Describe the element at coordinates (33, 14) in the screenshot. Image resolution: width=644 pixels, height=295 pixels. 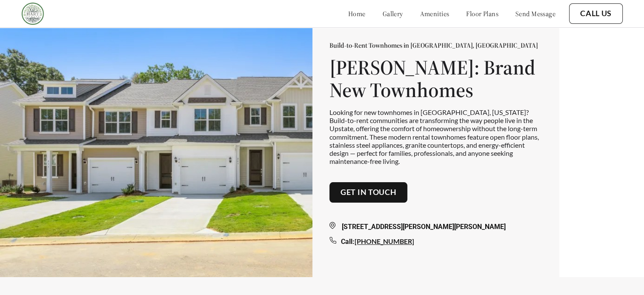
I see `img: Company logo` at that location.